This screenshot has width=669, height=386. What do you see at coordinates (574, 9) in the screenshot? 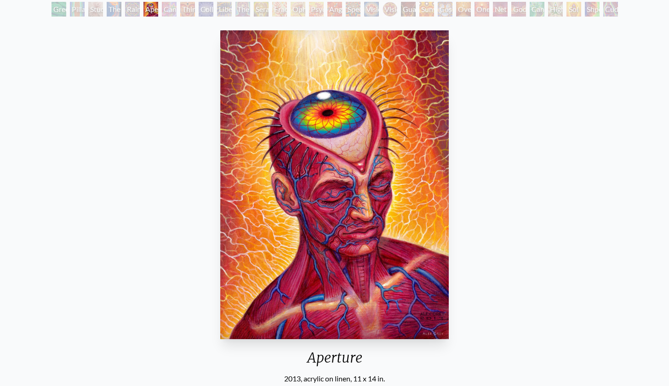
I see `div: Sol Invictus` at bounding box center [574, 9].